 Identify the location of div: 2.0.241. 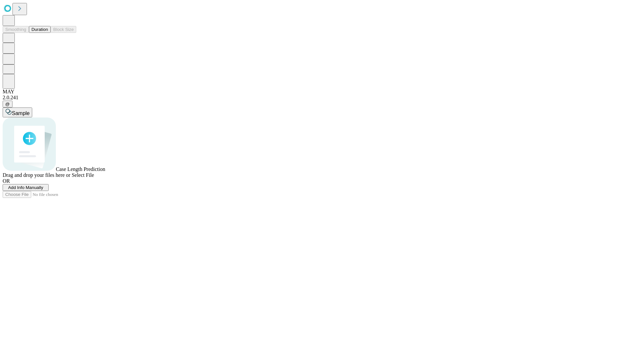
(316, 98).